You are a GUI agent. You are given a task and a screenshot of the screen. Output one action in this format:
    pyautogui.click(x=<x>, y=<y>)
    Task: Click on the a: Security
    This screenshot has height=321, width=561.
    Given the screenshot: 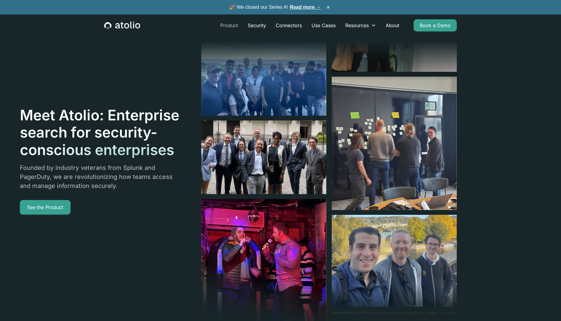 What is the action you would take?
    pyautogui.click(x=257, y=25)
    